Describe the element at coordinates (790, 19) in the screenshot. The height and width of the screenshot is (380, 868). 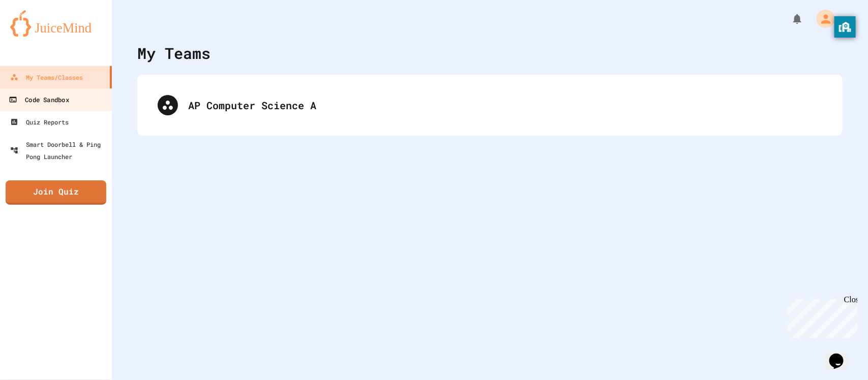
I see `div: My Notifications` at that location.